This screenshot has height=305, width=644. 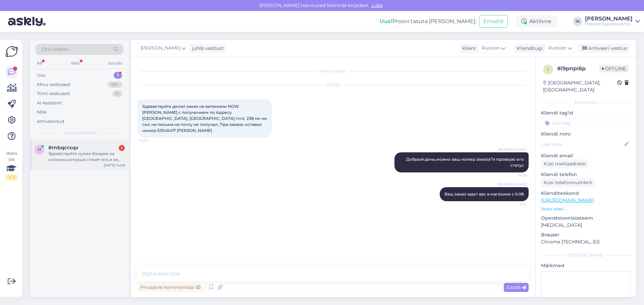 I want to click on input: Lisa tag, so click(x=585, y=123).